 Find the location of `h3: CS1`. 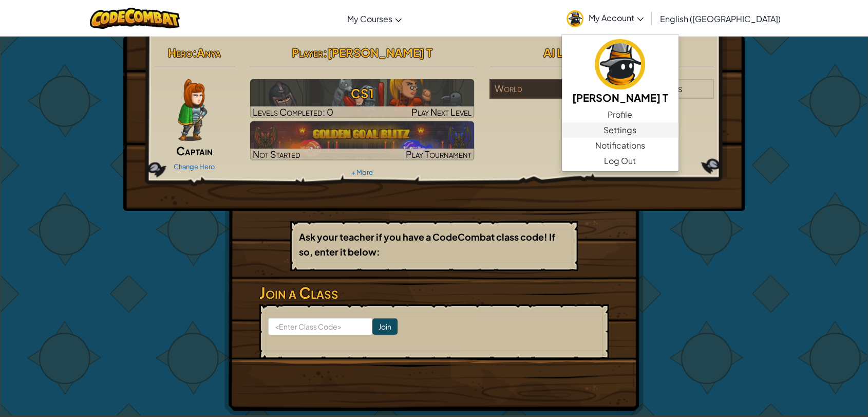

h3: CS1 is located at coordinates (362, 93).